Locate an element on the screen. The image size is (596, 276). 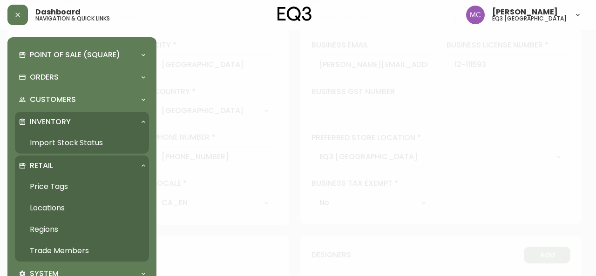
div: Point of Sale (Square) is located at coordinates (82, 55).